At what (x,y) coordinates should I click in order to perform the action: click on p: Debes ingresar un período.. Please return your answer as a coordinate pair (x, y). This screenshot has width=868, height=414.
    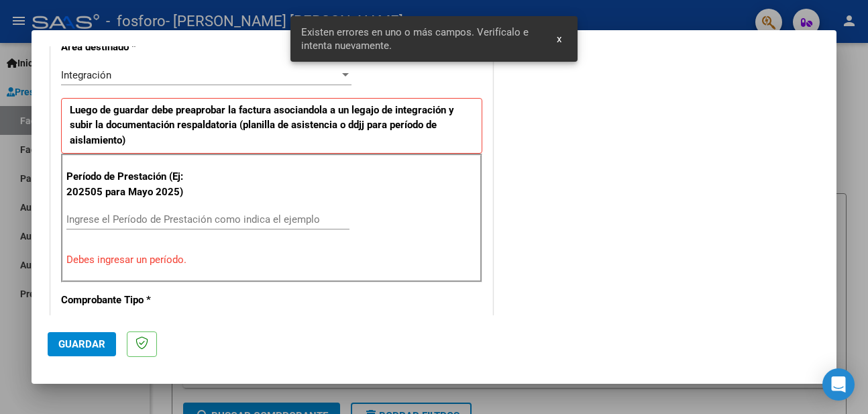
    Looking at the image, I should click on (272, 260).